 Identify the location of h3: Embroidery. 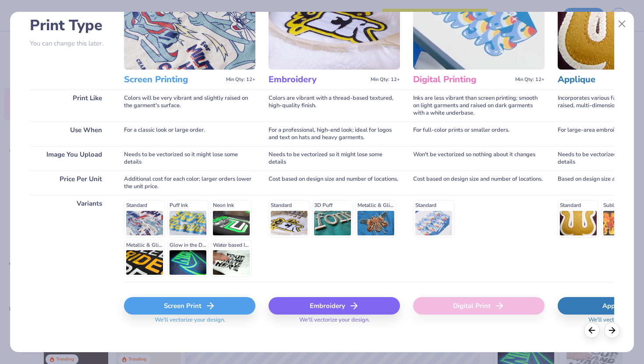
(318, 80).